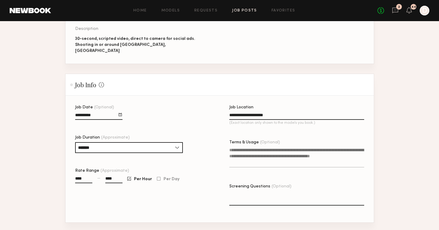 The image size is (439, 230). I want to click on textarea: Terms & Usage(Optional), so click(296, 157).